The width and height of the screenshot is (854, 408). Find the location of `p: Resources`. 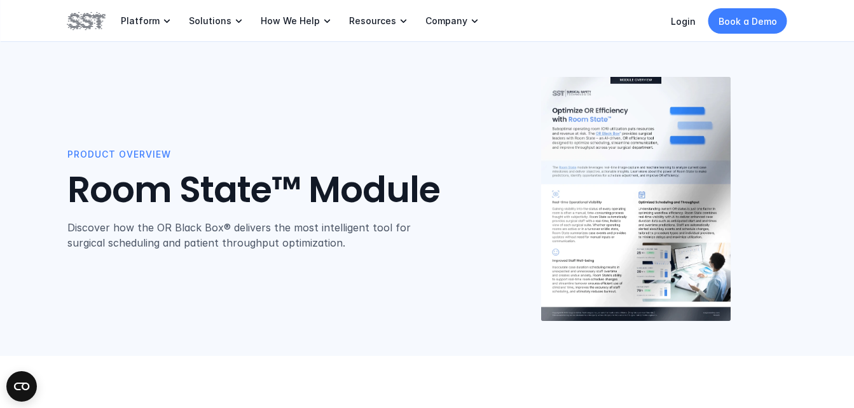

p: Resources is located at coordinates (373, 21).